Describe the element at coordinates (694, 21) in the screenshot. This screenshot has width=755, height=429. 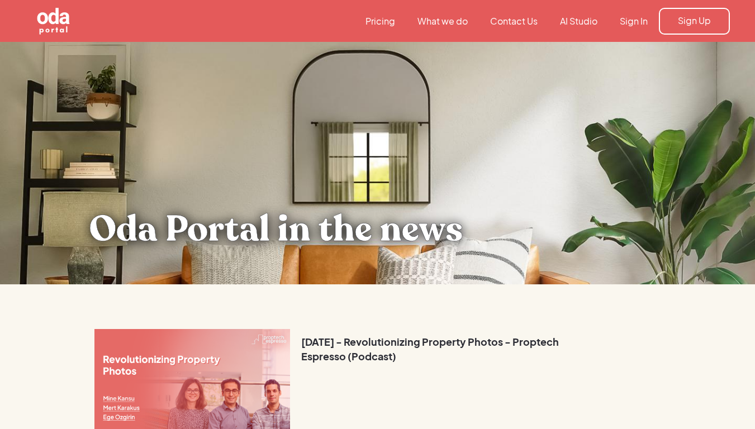
I see `div: Sign Up` at that location.